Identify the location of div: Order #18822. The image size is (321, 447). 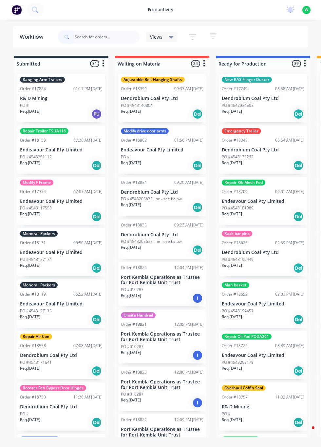
(134, 420).